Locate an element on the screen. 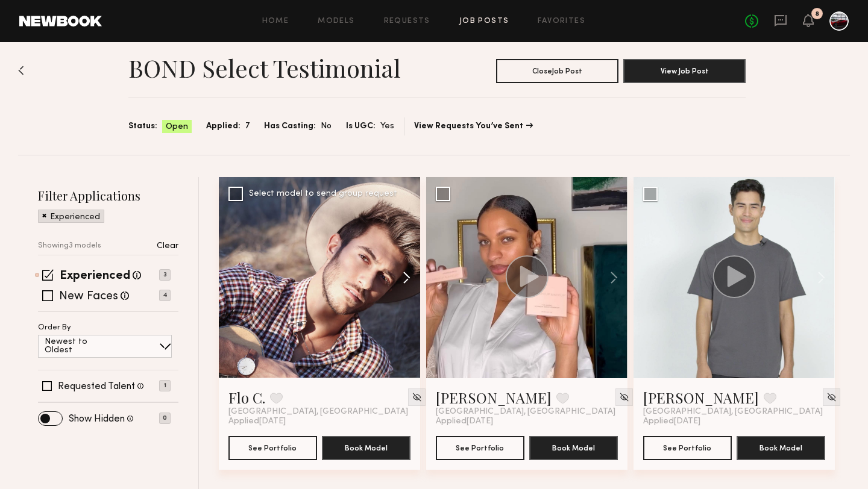 This screenshot has width=868, height=489. label: New Faces is located at coordinates (89, 297).